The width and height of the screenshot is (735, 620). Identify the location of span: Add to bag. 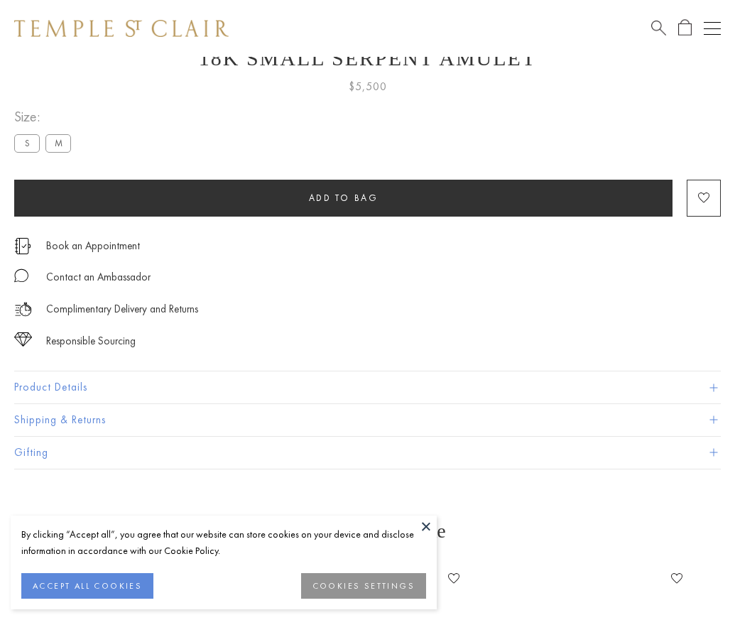
(344, 197).